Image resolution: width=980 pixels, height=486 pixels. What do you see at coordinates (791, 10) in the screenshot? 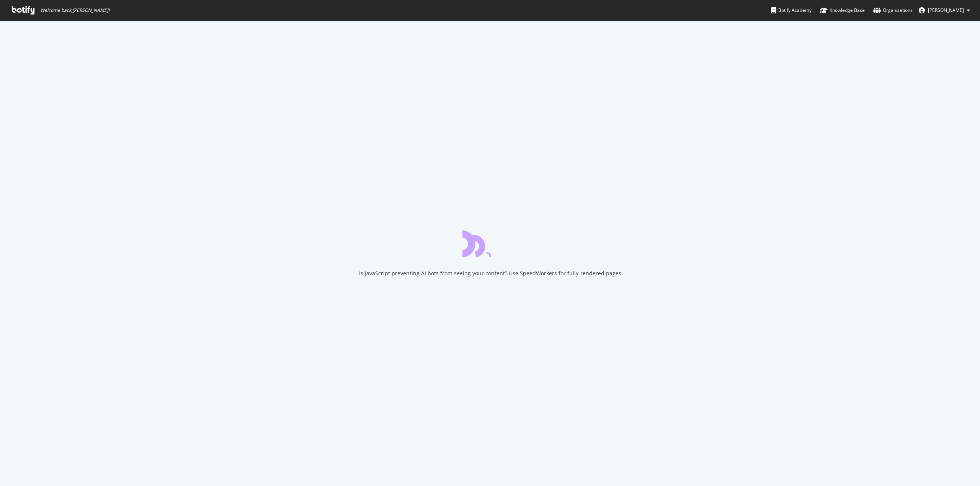
I see `div: Botify Academy` at bounding box center [791, 10].